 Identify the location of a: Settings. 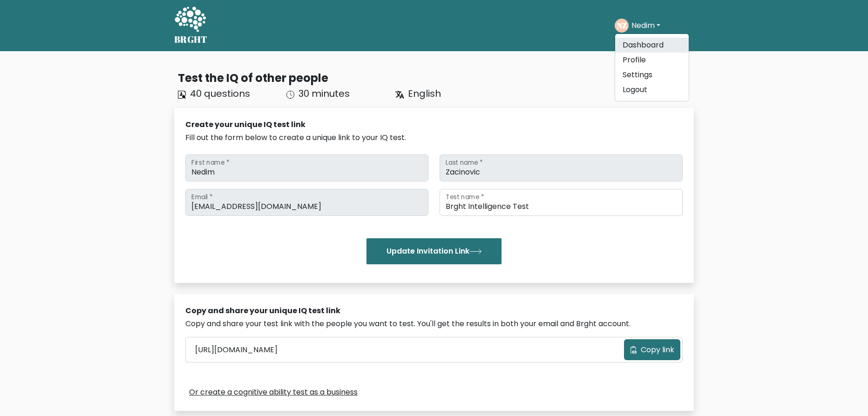
(652, 75).